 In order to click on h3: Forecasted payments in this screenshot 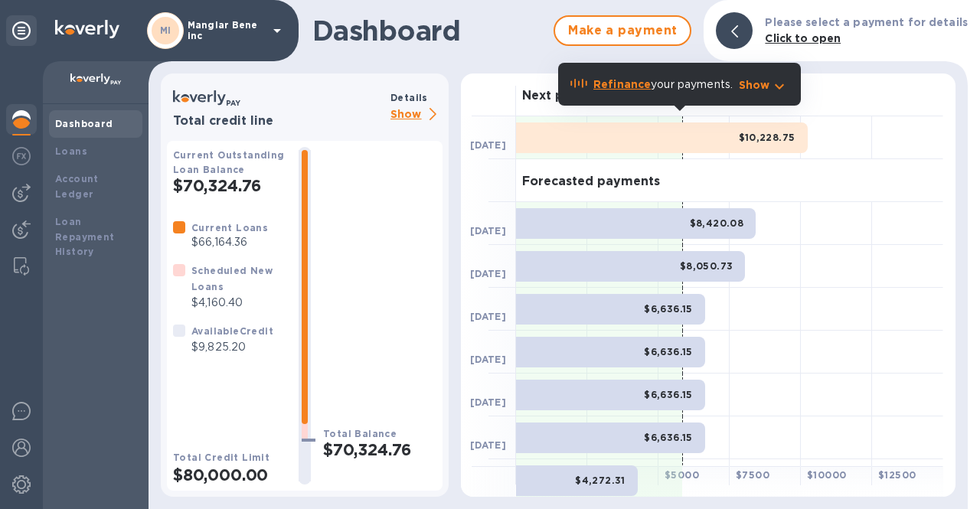, I will do `click(591, 182)`.